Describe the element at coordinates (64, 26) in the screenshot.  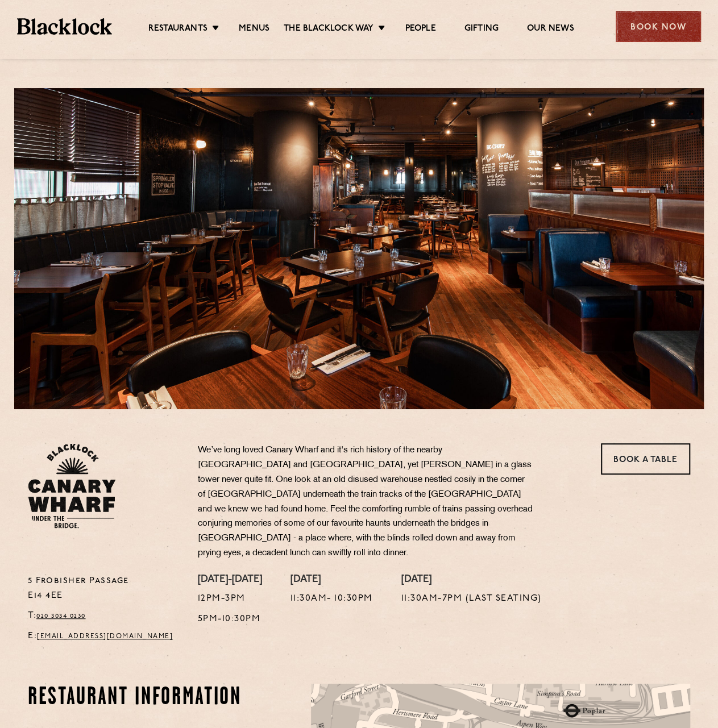
I see `img: BL_Textured_Logo-footer-cropped.svg` at that location.